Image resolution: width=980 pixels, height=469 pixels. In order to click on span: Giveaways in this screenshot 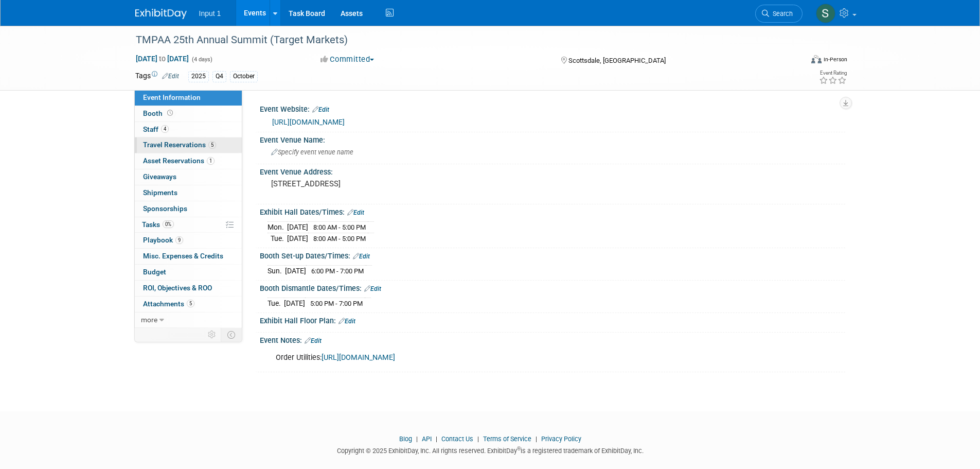, I will do `click(160, 177)`.